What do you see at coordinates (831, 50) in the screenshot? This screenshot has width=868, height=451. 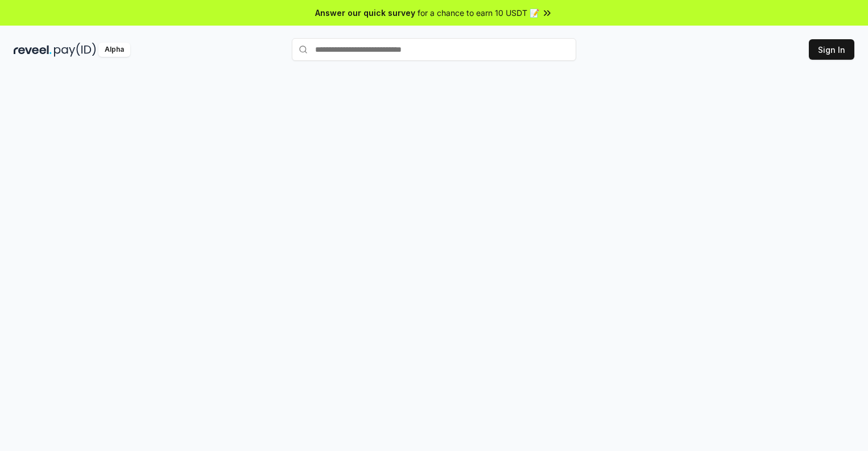 I see `button: Sign In` at bounding box center [831, 50].